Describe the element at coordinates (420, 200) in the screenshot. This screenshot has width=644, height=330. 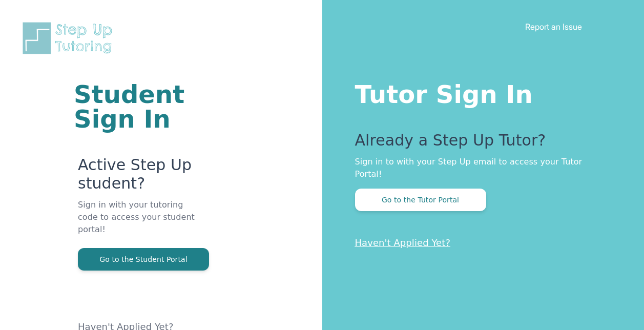
I see `button: Go to the Tutor Portal` at that location.